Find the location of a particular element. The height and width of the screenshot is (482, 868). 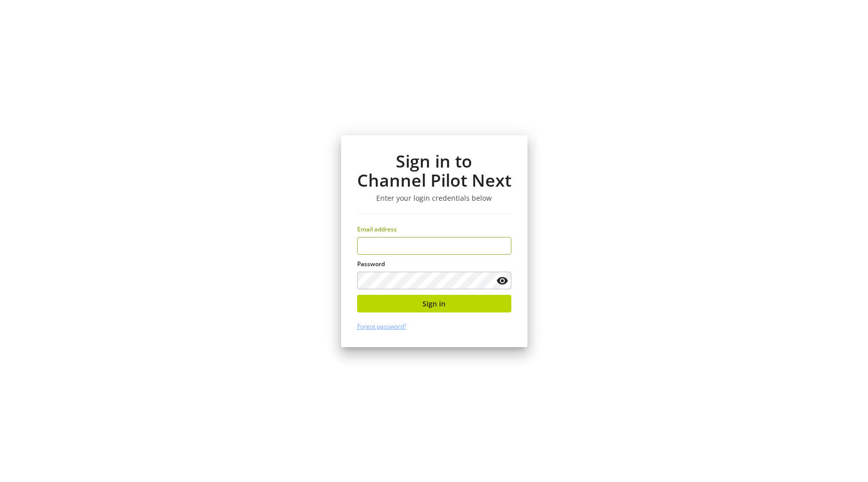

span: Password is located at coordinates (371, 263).